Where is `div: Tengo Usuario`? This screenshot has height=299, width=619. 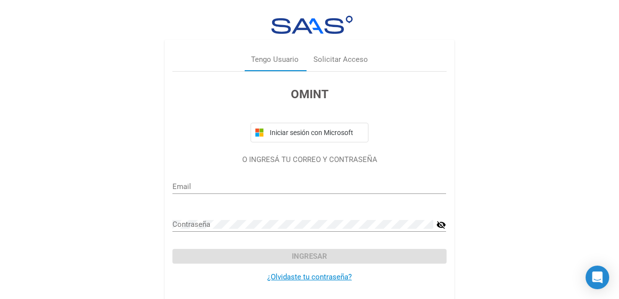 div: Tengo Usuario is located at coordinates (275, 59).